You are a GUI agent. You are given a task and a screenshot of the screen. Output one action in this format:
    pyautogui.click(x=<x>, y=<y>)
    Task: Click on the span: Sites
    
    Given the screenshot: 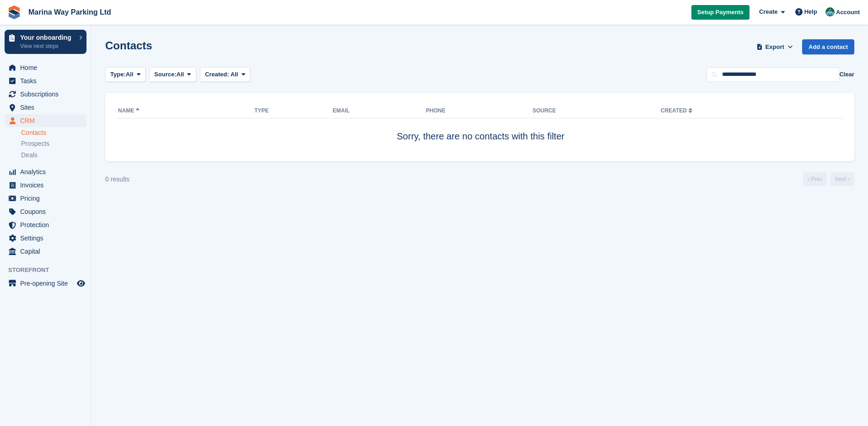 What is the action you would take?
    pyautogui.click(x=48, y=107)
    